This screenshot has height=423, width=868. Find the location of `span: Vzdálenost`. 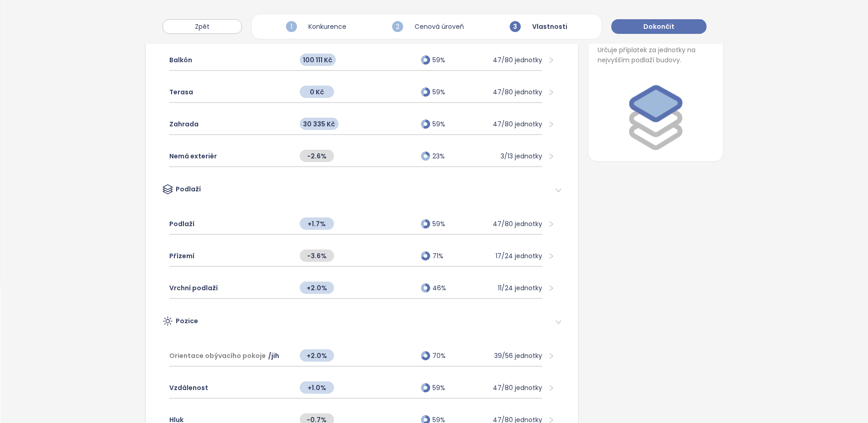

span: Vzdálenost is located at coordinates (189, 388).